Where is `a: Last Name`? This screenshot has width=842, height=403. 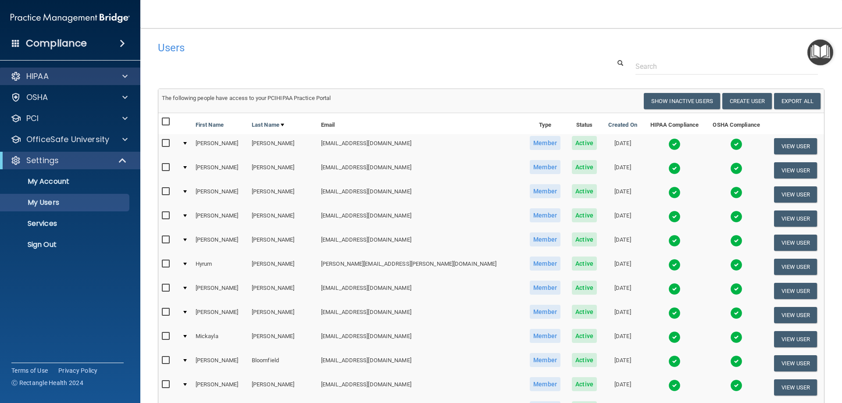 a: Last Name is located at coordinates (268, 125).